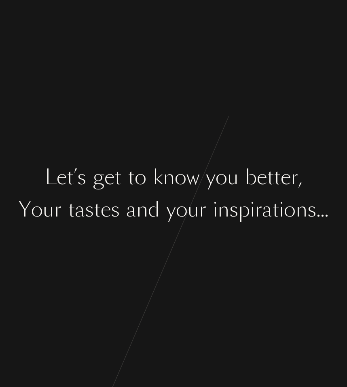  I want to click on div: w, so click(193, 177).